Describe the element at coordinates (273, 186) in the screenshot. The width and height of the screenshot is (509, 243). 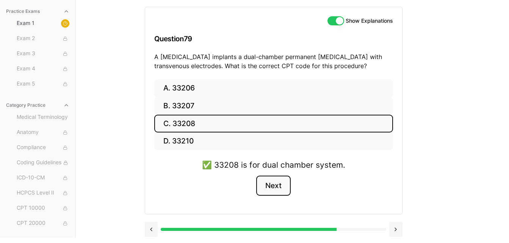
I see `button: Next` at that location.